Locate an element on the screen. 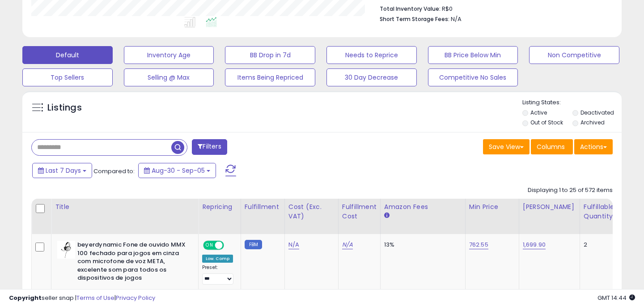 Image resolution: width=644 pixels, height=307 pixels. label: Active is located at coordinates (539, 113).